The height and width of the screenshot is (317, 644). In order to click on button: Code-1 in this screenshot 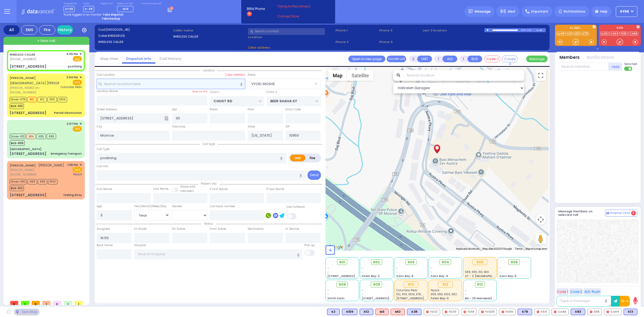, I will do `click(493, 59)`.